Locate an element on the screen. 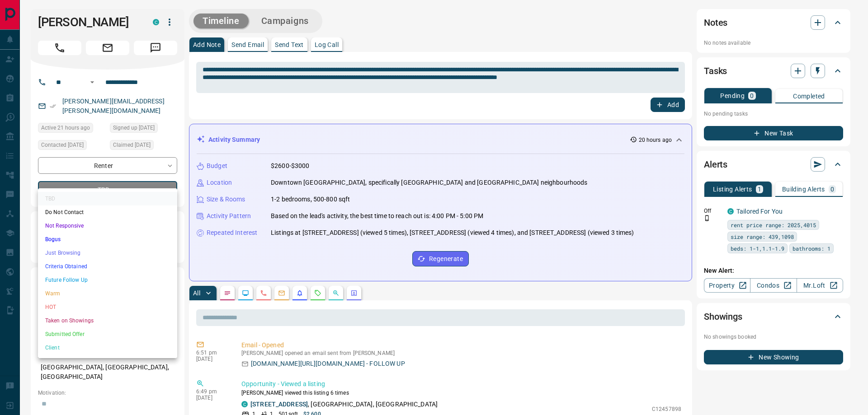 This screenshot has height=415, width=868. li: Warm is located at coordinates (108, 294).